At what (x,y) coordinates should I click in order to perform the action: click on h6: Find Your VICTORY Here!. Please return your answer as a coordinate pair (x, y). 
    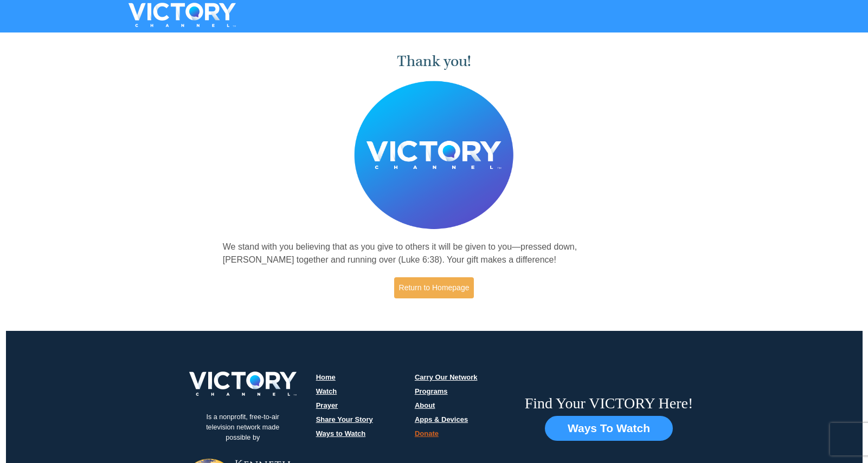
    Looking at the image, I should click on (609, 403).